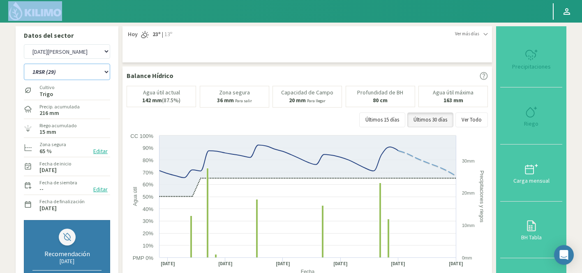 The height and width of the screenshot is (273, 582). Describe the element at coordinates (148, 160) in the screenshot. I see `text: 80%` at that location.